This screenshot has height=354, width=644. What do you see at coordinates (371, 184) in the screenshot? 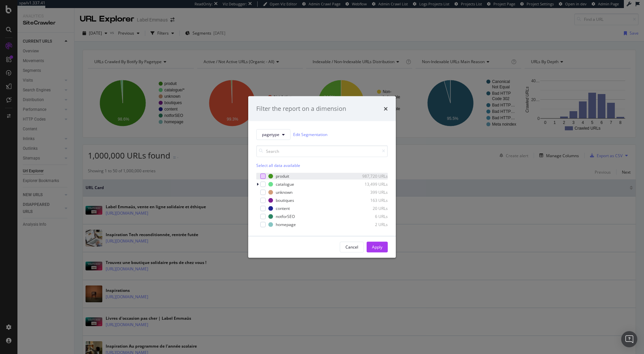
I see `div: 13,499 URLs` at bounding box center [371, 184].